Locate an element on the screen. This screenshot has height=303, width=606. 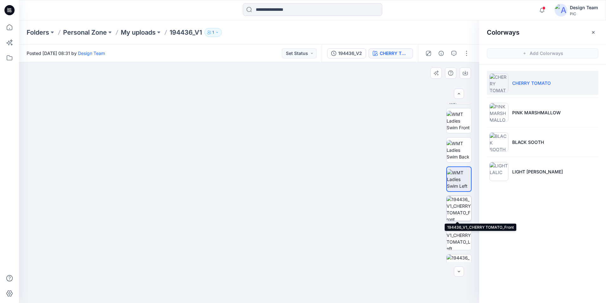
img: avatar is located at coordinates (561, 10).